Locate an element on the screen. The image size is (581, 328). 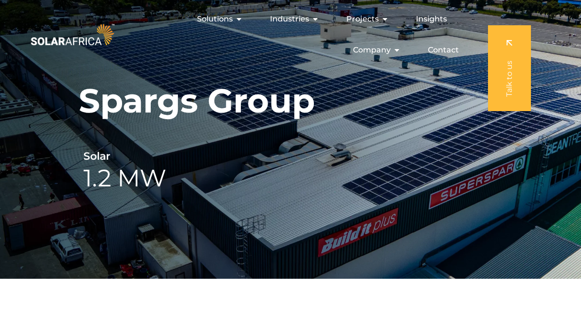
a: Contact is located at coordinates (443, 50).